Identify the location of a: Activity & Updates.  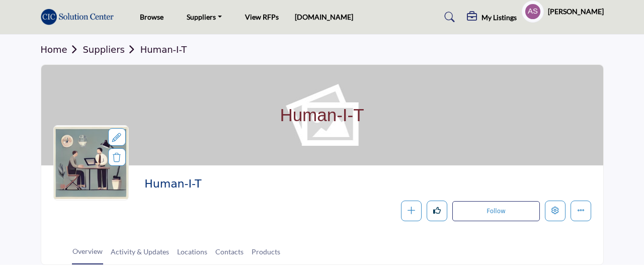
(140, 255).